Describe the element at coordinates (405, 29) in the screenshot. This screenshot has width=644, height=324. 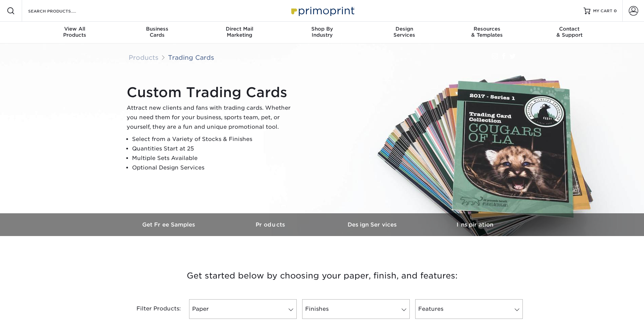
I see `span: Design` at that location.